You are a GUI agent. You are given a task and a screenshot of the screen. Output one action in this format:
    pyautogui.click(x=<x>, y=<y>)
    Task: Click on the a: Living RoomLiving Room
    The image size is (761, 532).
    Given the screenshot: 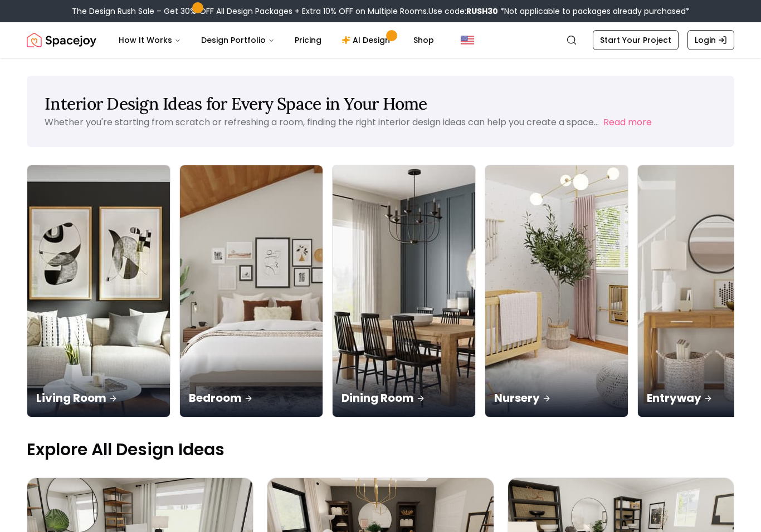 What is the action you would take?
    pyautogui.click(x=99, y=291)
    